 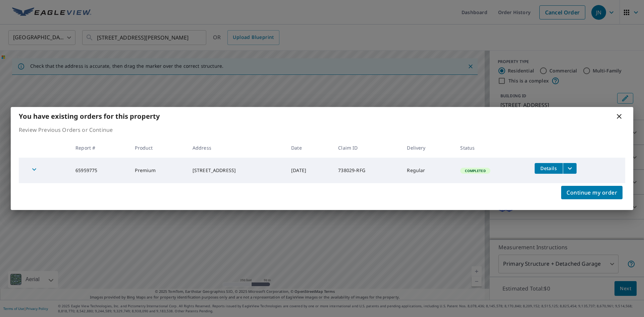 What do you see at coordinates (492, 148) in the screenshot?
I see `th: Status` at bounding box center [492, 148].